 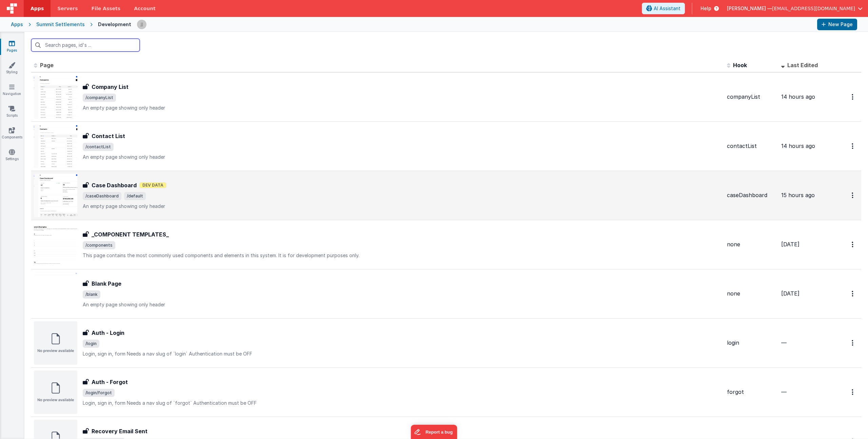 I want to click on span: Dev Data, so click(x=153, y=185).